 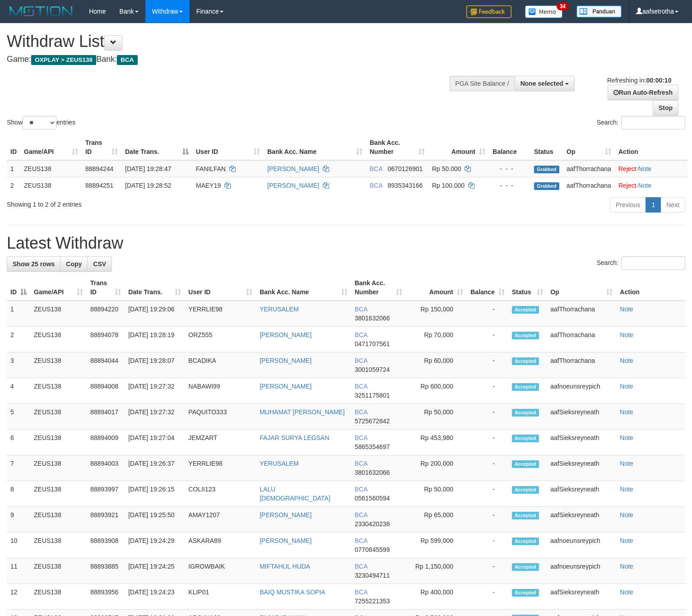 What do you see at coordinates (279, 463) in the screenshot?
I see `a: YERUSALEM` at bounding box center [279, 463].